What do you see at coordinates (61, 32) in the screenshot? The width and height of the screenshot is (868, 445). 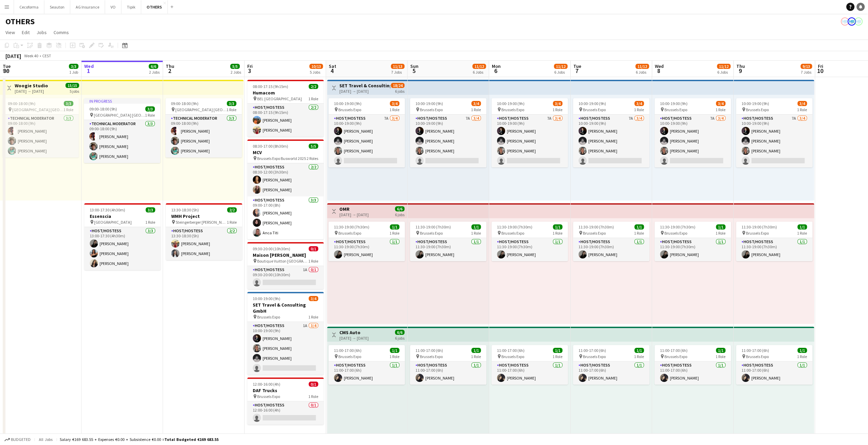 I see `a: Comms` at bounding box center [61, 32].